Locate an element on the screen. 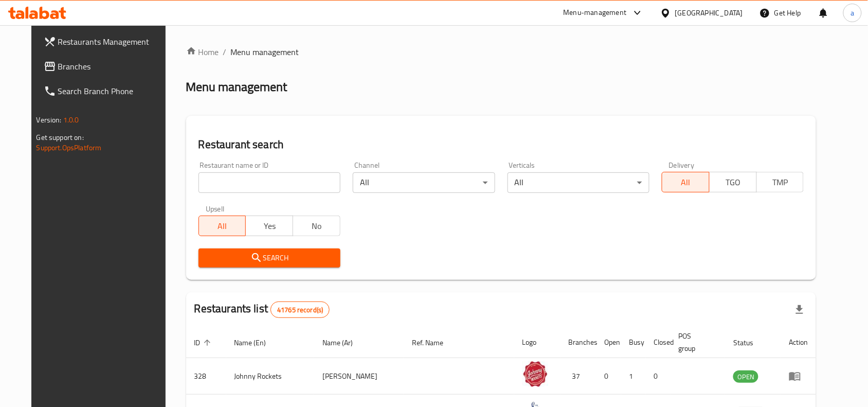 This screenshot has height=407, width=868. td: 328 is located at coordinates (206, 376).